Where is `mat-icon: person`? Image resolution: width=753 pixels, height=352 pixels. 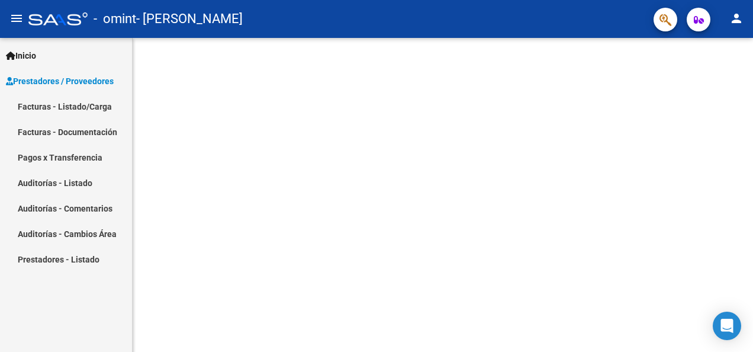 mat-icon: person is located at coordinates (737, 18).